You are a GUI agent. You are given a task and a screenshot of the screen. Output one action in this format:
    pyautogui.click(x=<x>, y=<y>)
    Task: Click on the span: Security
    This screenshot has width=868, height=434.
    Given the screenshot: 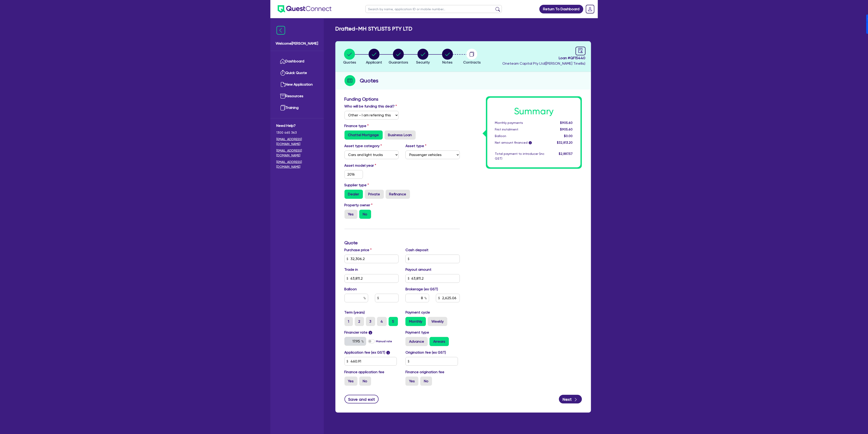 What is the action you would take?
    pyautogui.click(x=423, y=62)
    